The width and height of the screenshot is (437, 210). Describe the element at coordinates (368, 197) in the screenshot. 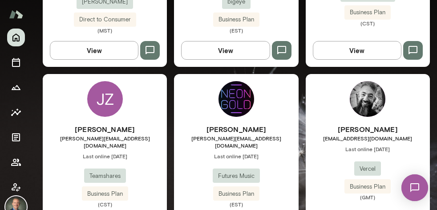

I see `span: (GMT)` at that location.